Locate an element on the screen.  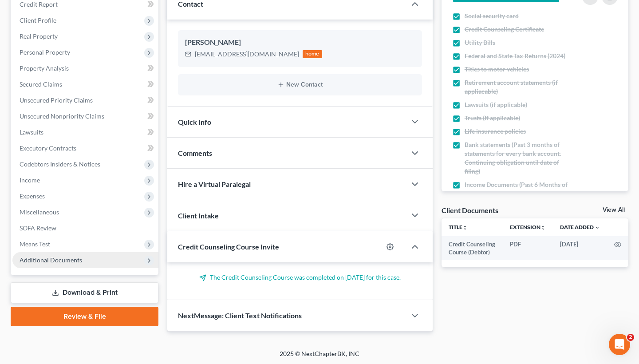
a: Unsecured Priority Claims is located at coordinates (85, 100).